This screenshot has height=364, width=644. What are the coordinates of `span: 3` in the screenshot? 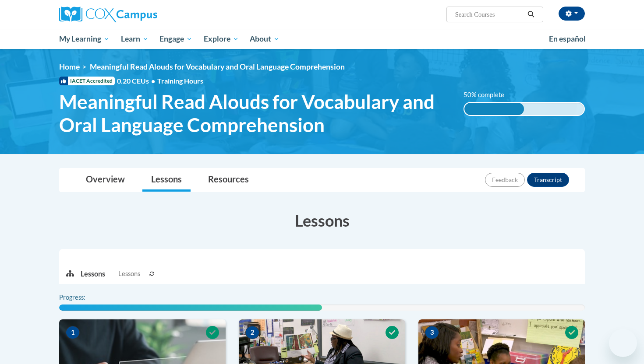 It's located at (432, 332).